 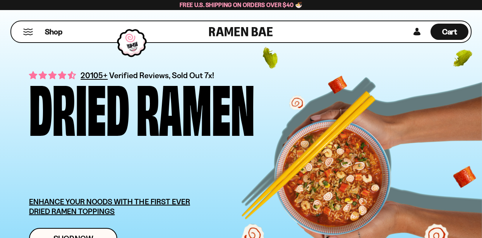 What do you see at coordinates (53, 32) in the screenshot?
I see `span: Shop` at bounding box center [53, 32].